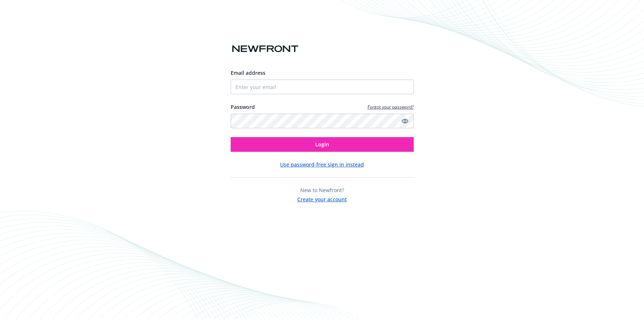 The width and height of the screenshot is (644, 319). Describe the element at coordinates (322, 121) in the screenshot. I see `input: Enter your password` at that location.